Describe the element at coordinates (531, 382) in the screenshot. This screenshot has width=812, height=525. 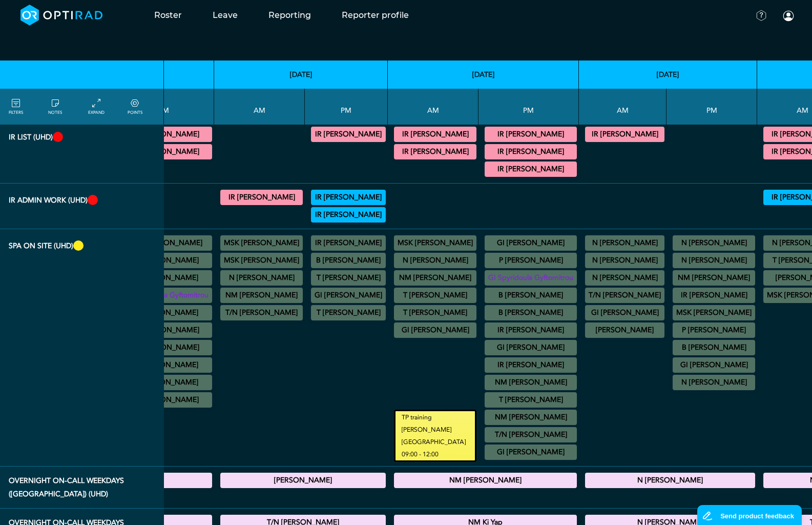
I see `div: On Site 14:00 - 16:00` at that location.